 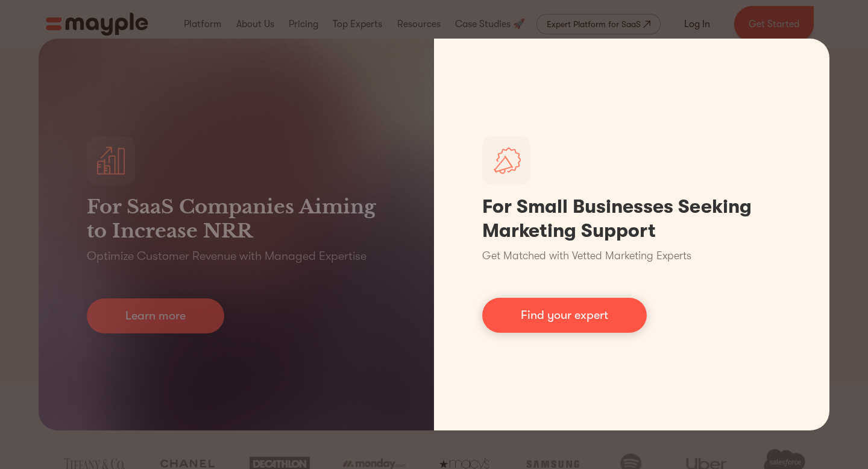 I want to click on p: Optimize Customer Revenue with Managed Expertise, so click(x=227, y=256).